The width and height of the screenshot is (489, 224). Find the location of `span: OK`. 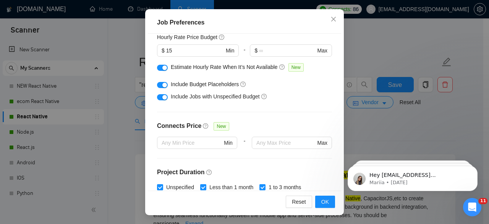

span: OK is located at coordinates (325, 201).